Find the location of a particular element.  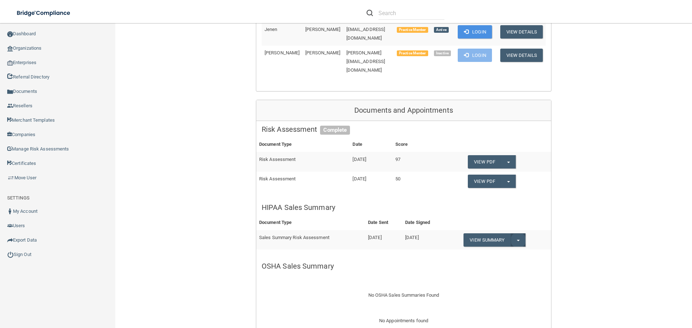

label: SETTINGS is located at coordinates (18, 198).